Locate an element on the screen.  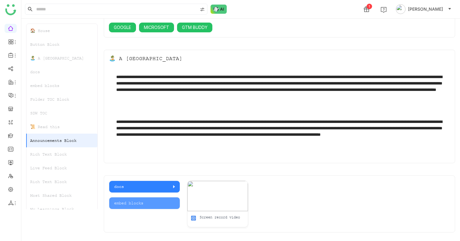
div: Announcements Block is located at coordinates (62, 140).